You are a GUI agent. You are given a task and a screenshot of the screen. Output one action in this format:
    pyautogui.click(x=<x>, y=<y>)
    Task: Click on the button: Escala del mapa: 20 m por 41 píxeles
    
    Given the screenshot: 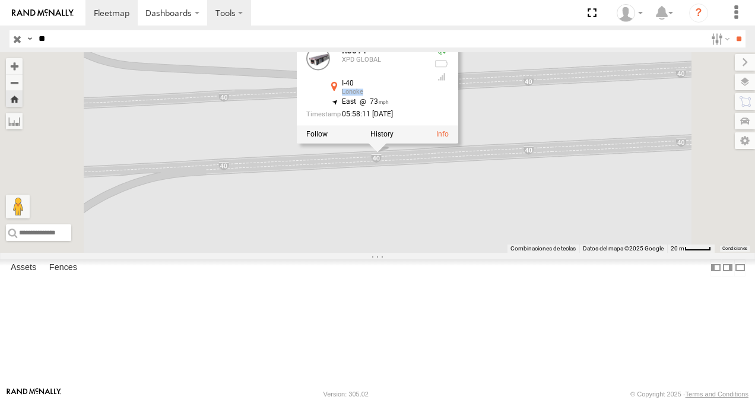 What is the action you would take?
    pyautogui.click(x=691, y=249)
    